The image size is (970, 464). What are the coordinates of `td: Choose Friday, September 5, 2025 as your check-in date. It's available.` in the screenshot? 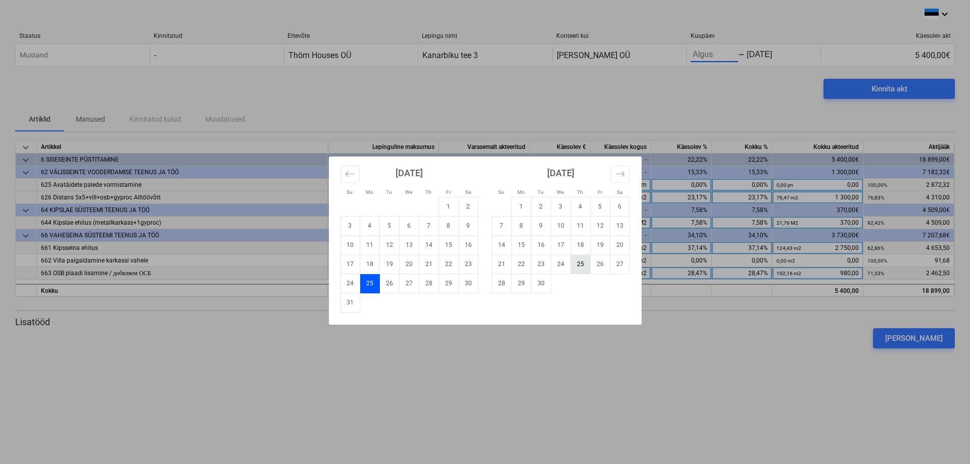 It's located at (599, 207).